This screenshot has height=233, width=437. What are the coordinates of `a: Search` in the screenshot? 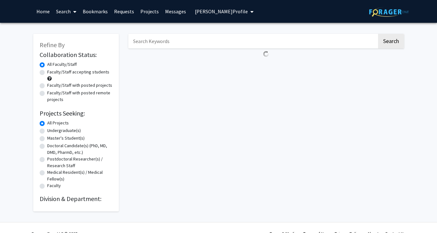 It's located at (66, 11).